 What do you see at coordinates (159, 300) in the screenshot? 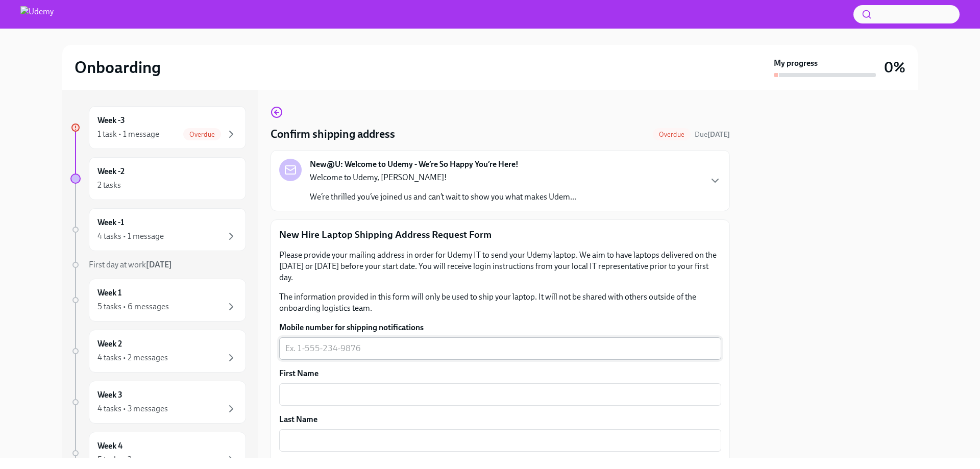
I see `a: Week 15 tasks • 6 messages` at bounding box center [159, 300].